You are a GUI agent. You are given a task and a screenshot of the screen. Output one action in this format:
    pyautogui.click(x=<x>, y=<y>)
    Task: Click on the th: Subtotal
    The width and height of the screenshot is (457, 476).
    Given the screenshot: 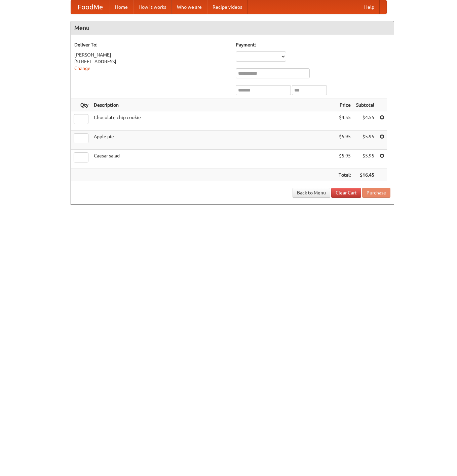 What is the action you would take?
    pyautogui.click(x=366, y=105)
    